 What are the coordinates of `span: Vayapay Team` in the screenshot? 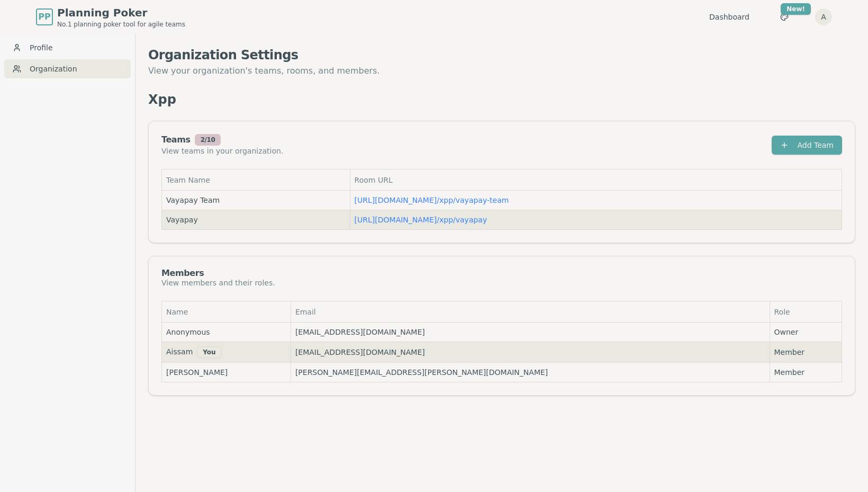 It's located at (193, 200).